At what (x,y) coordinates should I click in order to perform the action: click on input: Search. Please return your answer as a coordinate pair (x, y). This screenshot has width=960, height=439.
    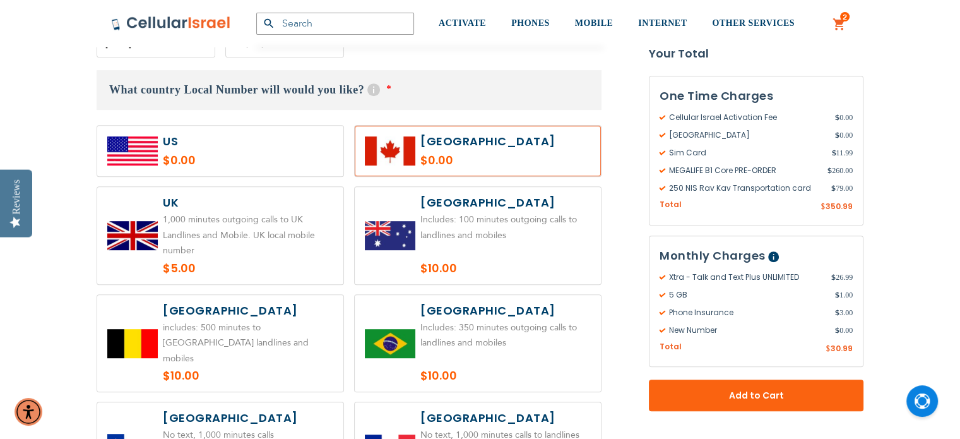
    Looking at the image, I should click on (335, 23).